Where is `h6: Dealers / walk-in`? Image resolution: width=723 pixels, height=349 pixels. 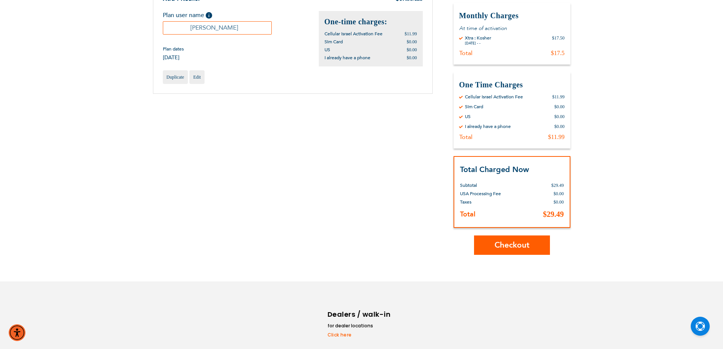
h6: Dealers / walk-in is located at coordinates (360, 314).